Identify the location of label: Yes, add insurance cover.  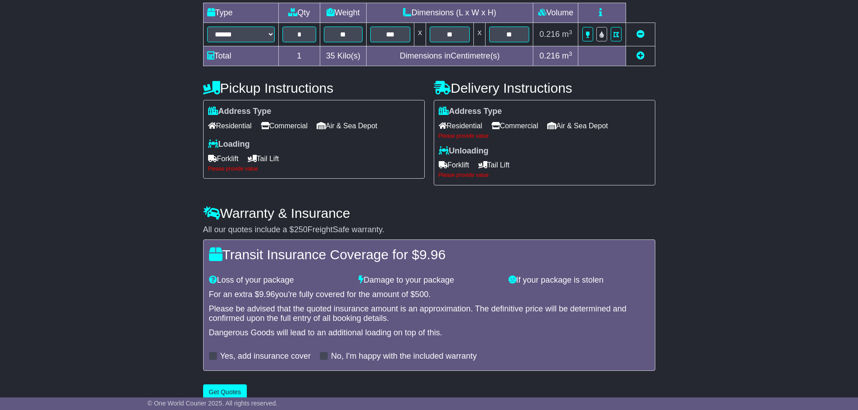
(265, 357).